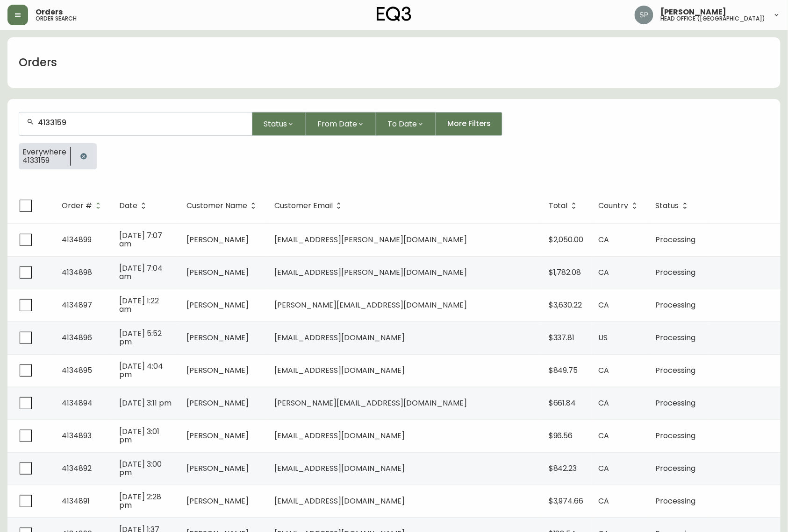  Describe the element at coordinates (77, 370) in the screenshot. I see `span: 4134895` at that location.